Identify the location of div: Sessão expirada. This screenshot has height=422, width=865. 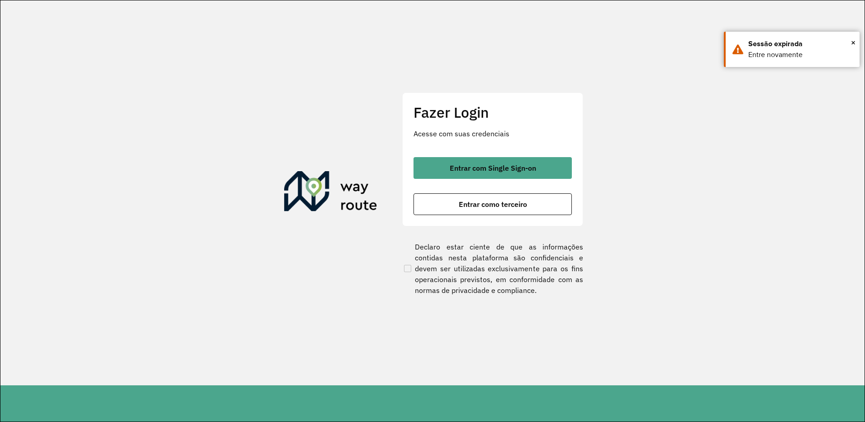
(800, 44).